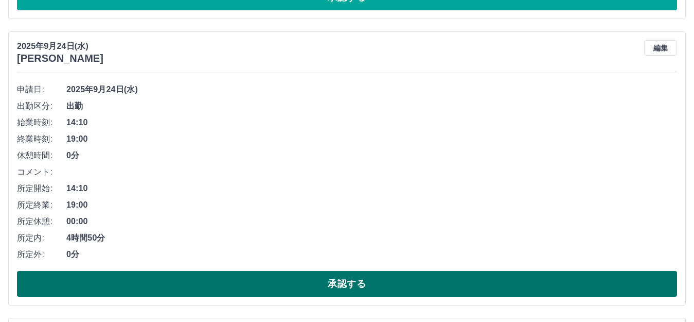 This screenshot has width=694, height=322. What do you see at coordinates (42, 188) in the screenshot?
I see `span: 所定開始:` at bounding box center [42, 188].